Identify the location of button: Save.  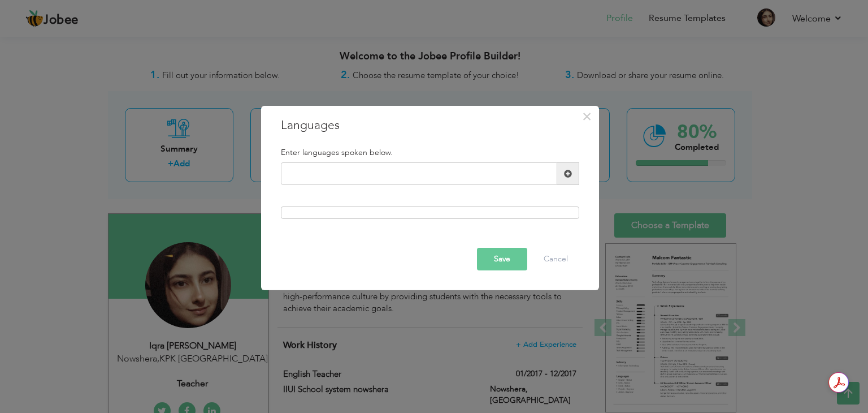
(502, 259).